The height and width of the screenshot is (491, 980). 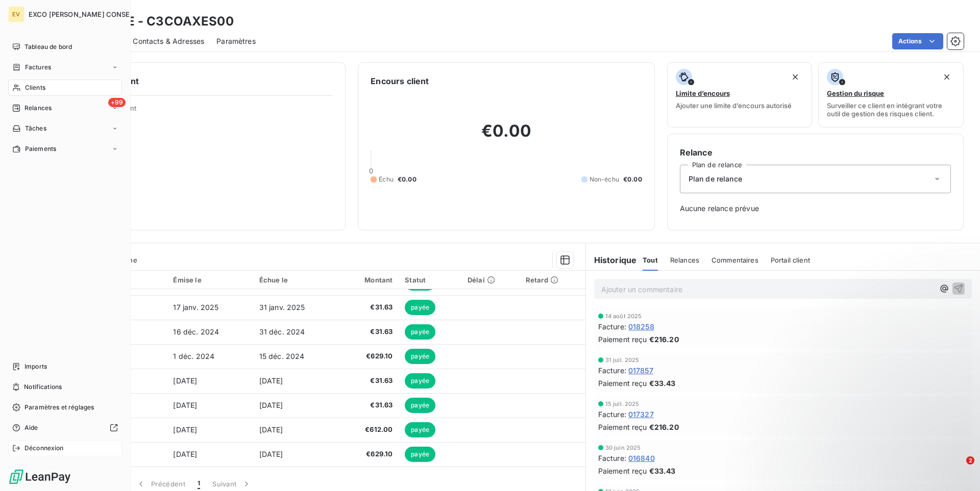 What do you see at coordinates (281, 356) in the screenshot?
I see `span: 15 déc. 2024` at bounding box center [281, 356].